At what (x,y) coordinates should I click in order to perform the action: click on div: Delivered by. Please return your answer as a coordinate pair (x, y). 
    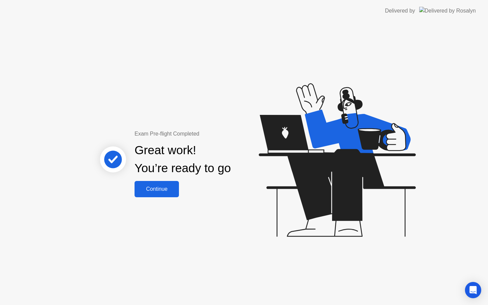
    Looking at the image, I should click on (400, 11).